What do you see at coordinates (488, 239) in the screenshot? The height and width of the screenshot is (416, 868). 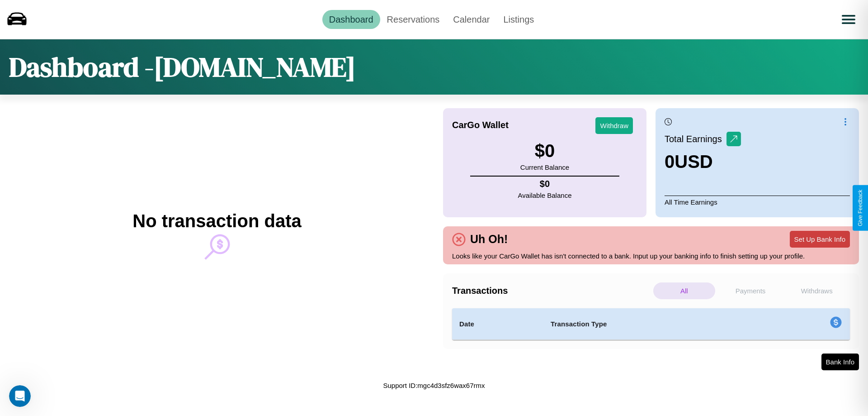 I see `h4: Uh Oh!` at bounding box center [488, 239].